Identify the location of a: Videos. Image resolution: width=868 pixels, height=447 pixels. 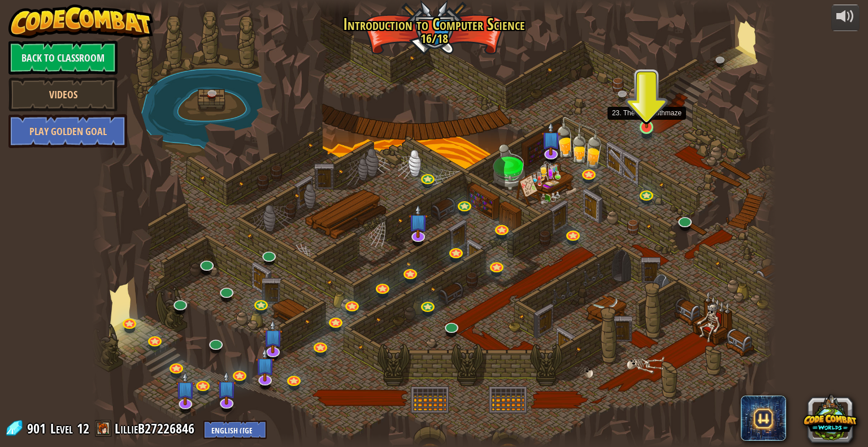
(63, 94).